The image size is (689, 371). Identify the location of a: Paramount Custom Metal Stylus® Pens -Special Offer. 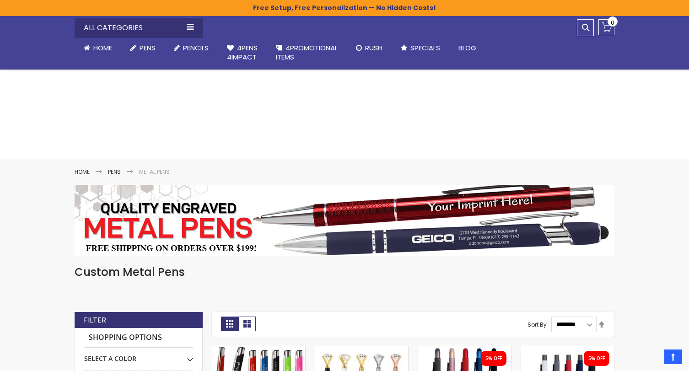
(259, 350).